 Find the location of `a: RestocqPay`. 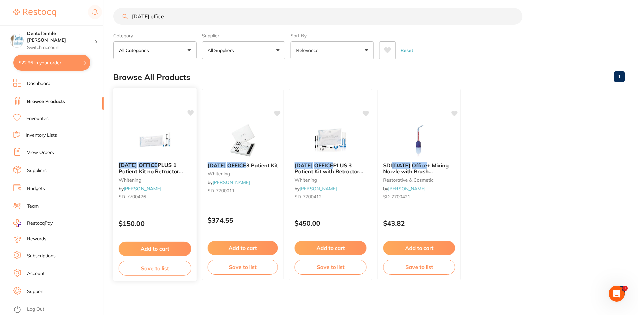

a: RestocqPay is located at coordinates (33, 223).